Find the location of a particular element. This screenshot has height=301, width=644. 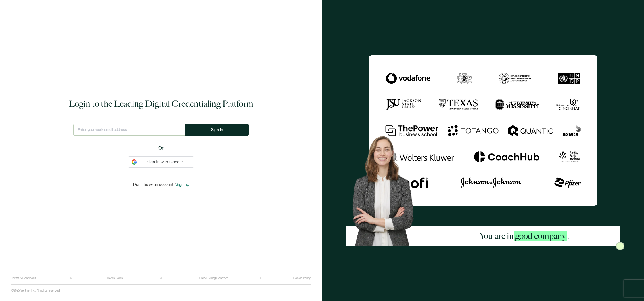

span: good company is located at coordinates (540, 236).